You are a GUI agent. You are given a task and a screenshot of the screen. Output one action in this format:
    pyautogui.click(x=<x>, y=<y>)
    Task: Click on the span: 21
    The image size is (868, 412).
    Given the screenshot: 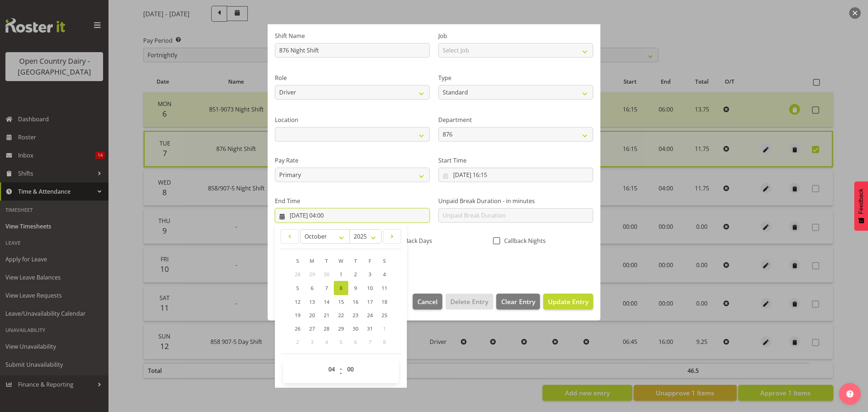 What is the action you would take?
    pyautogui.click(x=327, y=315)
    